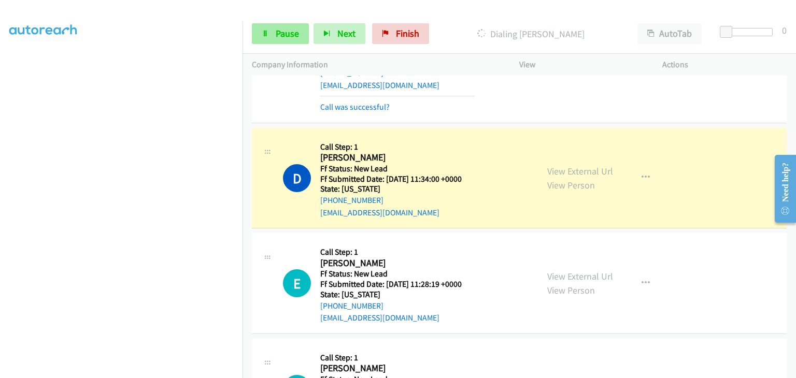  I want to click on p: View, so click(581, 65).